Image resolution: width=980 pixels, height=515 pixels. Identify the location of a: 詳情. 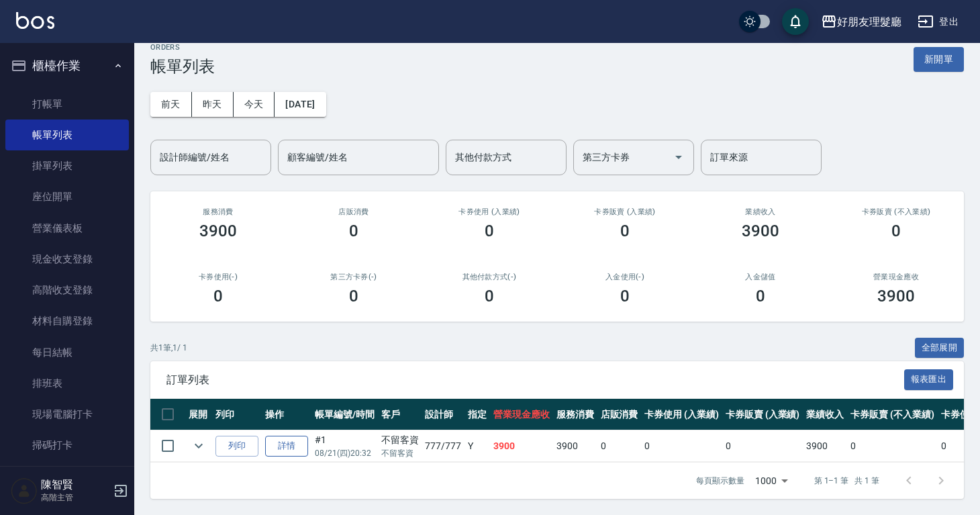
(287, 445).